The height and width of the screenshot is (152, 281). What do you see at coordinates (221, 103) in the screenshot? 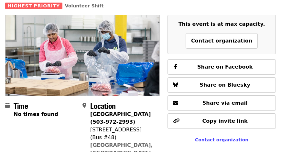
I see `button: Share via email` at bounding box center [221, 103].